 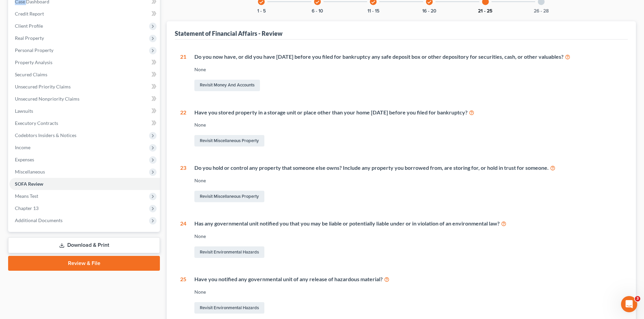 What do you see at coordinates (84, 245) in the screenshot?
I see `a: Download & Print` at bounding box center [84, 245].